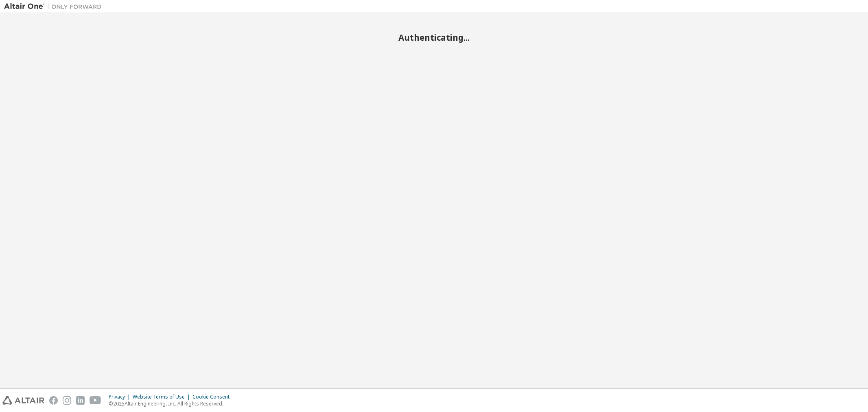  Describe the element at coordinates (67, 400) in the screenshot. I see `img: instagram.svg` at that location.